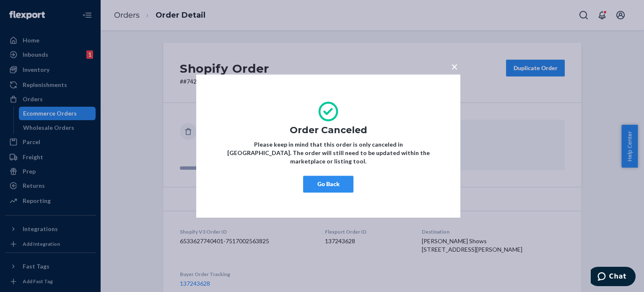 The width and height of the screenshot is (644, 292). Describe the element at coordinates (328, 130) in the screenshot. I see `h1: Order Canceled` at that location.